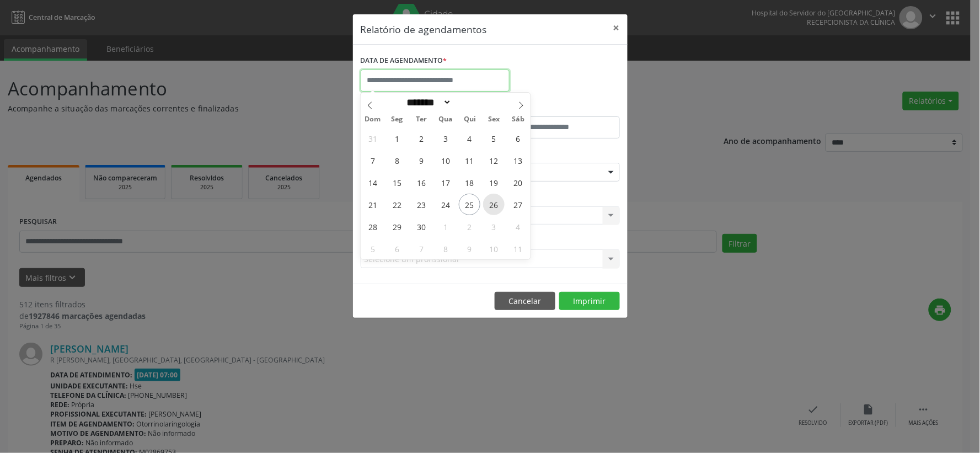  Describe the element at coordinates (397, 226) in the screenshot. I see `span: Setembro 29, 2025` at that location.